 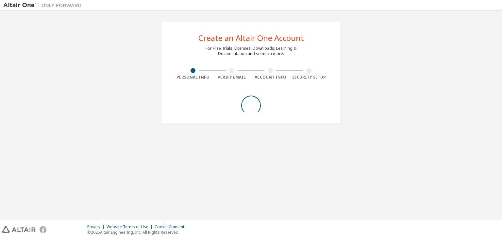 What do you see at coordinates (251, 51) in the screenshot?
I see `div: For Free Trials, Licenses, Downloads, Learning & Documentation and so much more.` at bounding box center [251, 51].